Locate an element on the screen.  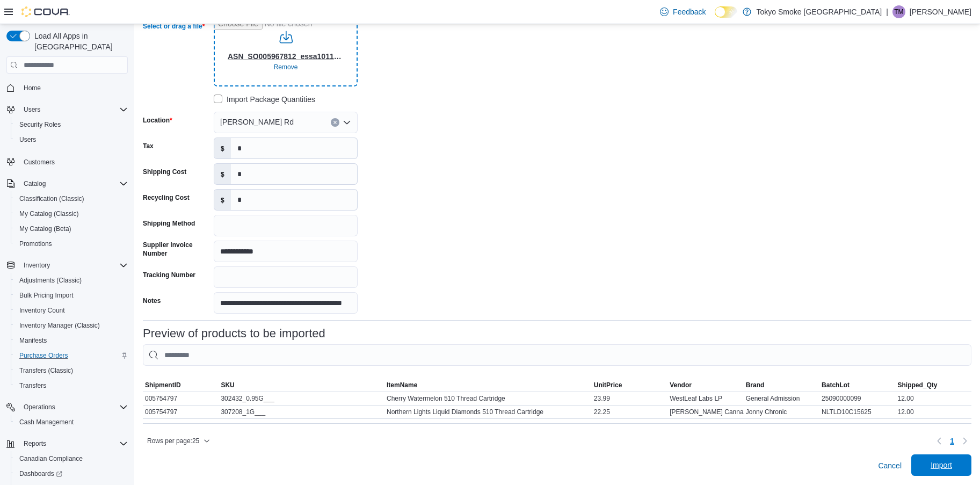
span: Inventory Manager (Classic) is located at coordinates (60, 326).